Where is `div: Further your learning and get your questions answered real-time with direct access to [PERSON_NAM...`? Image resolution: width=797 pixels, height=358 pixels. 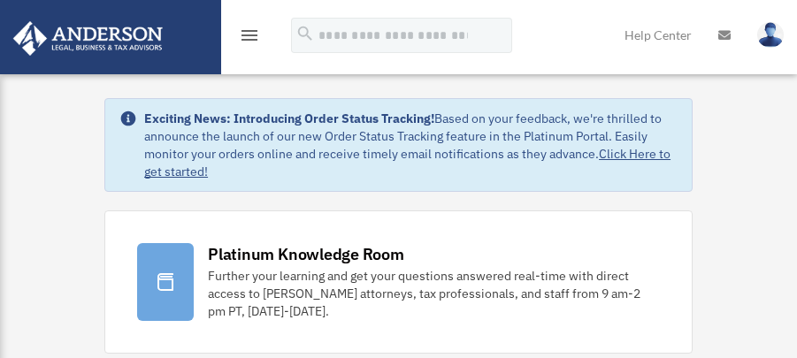
div: Further your learning and get your questions answered real-time with direct access to [PERSON_NAM... is located at coordinates (433, 294).